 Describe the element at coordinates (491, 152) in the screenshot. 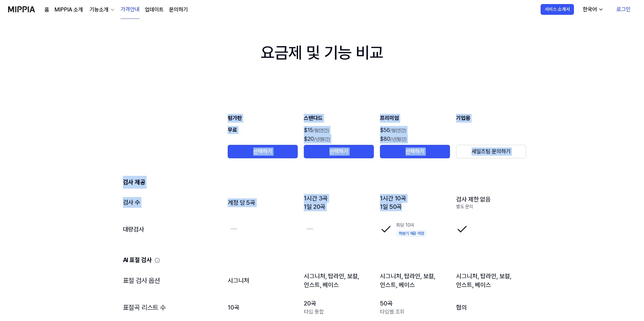

I see `button: 세일즈팀 문의하기` at that location.